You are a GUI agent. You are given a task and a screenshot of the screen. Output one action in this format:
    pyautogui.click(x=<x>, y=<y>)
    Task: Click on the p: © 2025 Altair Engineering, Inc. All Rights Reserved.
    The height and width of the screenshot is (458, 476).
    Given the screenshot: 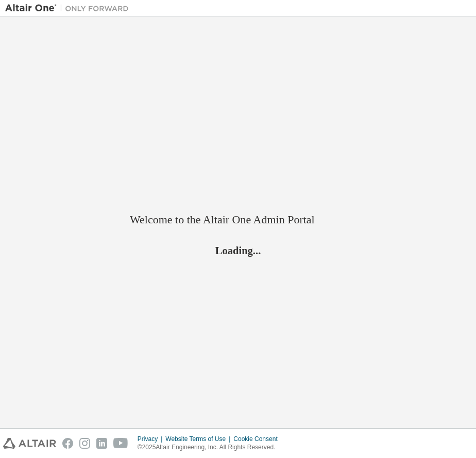 What is the action you would take?
    pyautogui.click(x=210, y=447)
    